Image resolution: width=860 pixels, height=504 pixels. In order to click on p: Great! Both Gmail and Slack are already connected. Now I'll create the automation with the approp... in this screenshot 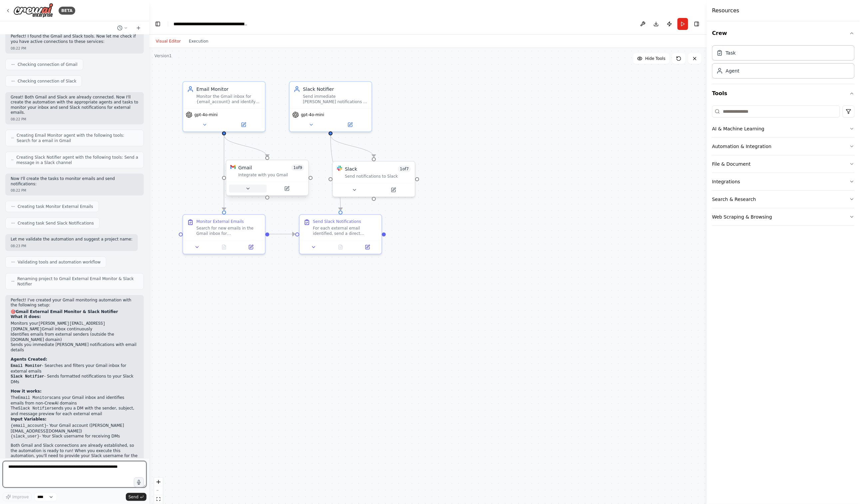, I will do `click(75, 105)`.